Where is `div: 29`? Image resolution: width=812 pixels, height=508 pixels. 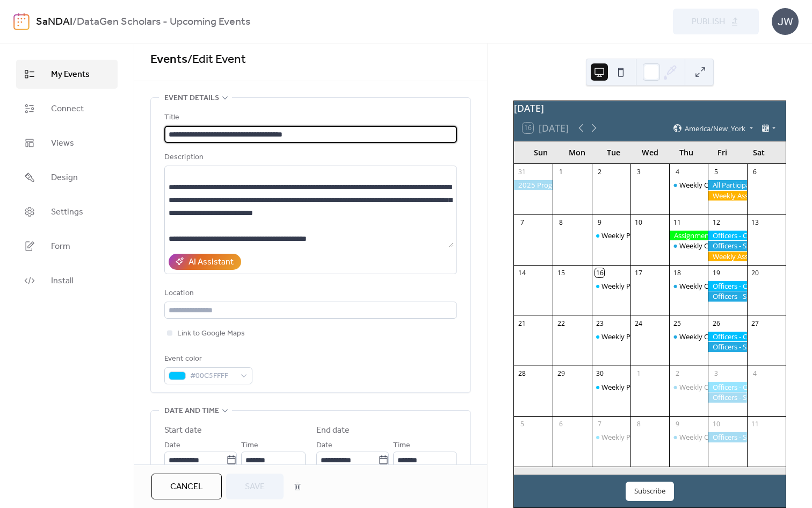 div: 29 is located at coordinates (561, 374).